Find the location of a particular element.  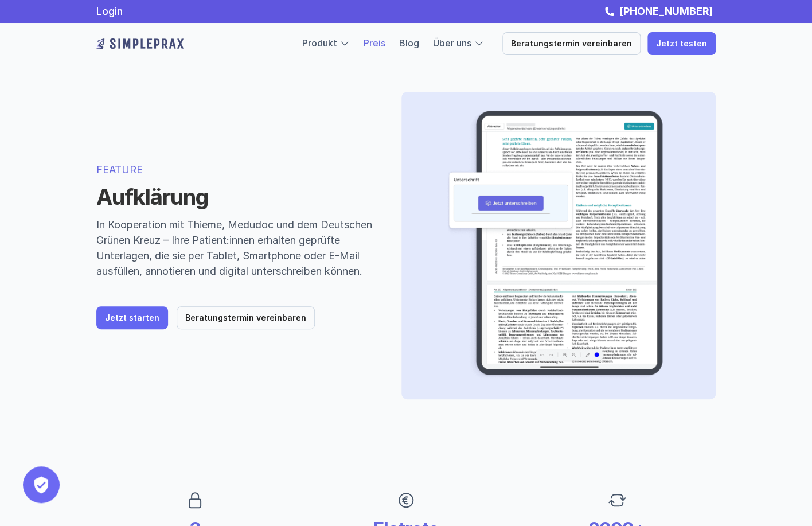

p: In Kooperation mit Thieme, Medudoc und dem Deutschen Grünen Kreuz – Ihre Patient:innen erhalten g... is located at coordinates (235, 248).